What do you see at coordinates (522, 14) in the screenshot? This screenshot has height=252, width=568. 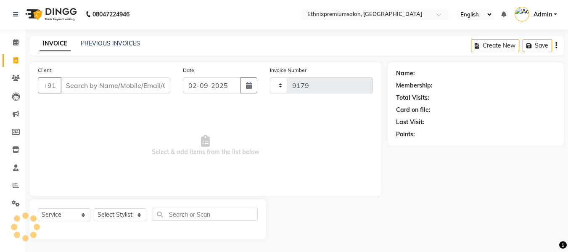 I see `img: Admin` at bounding box center [522, 14].